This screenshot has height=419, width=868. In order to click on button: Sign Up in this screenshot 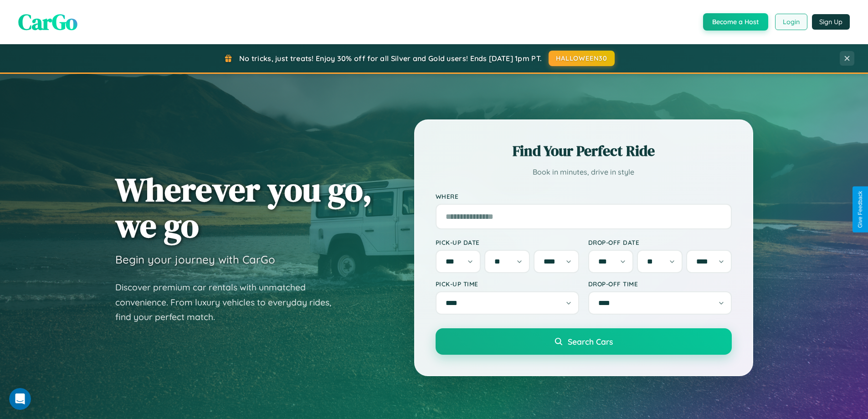, I will do `click(831, 22)`.